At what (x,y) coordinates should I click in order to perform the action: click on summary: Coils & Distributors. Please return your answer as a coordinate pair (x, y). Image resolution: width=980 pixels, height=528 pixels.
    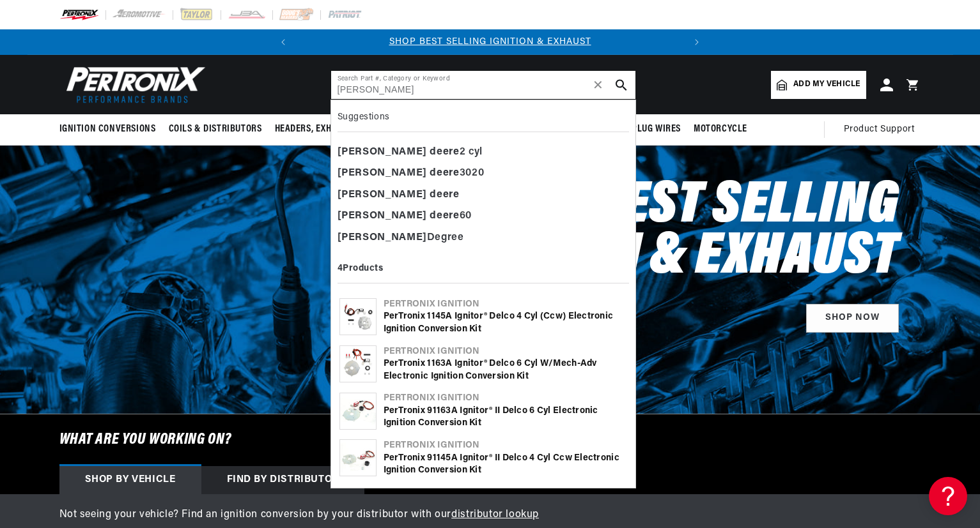
    Looking at the image, I should click on (215, 129).